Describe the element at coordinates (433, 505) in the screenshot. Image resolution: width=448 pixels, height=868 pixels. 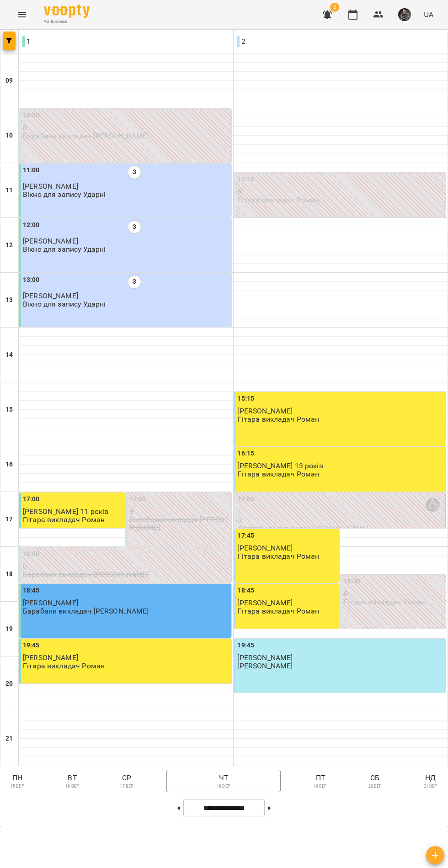
I see `div: Максим` at that location.